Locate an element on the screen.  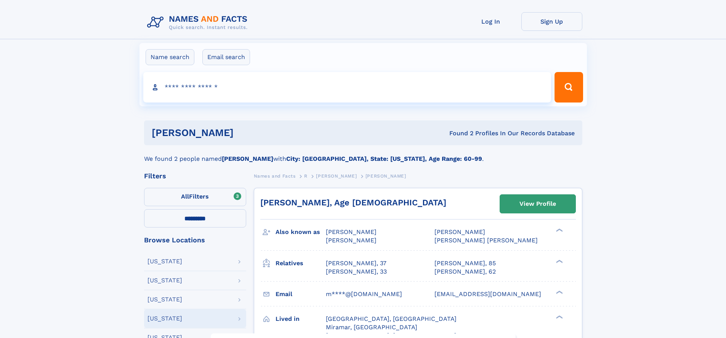
h3: Email is located at coordinates (301, 294).